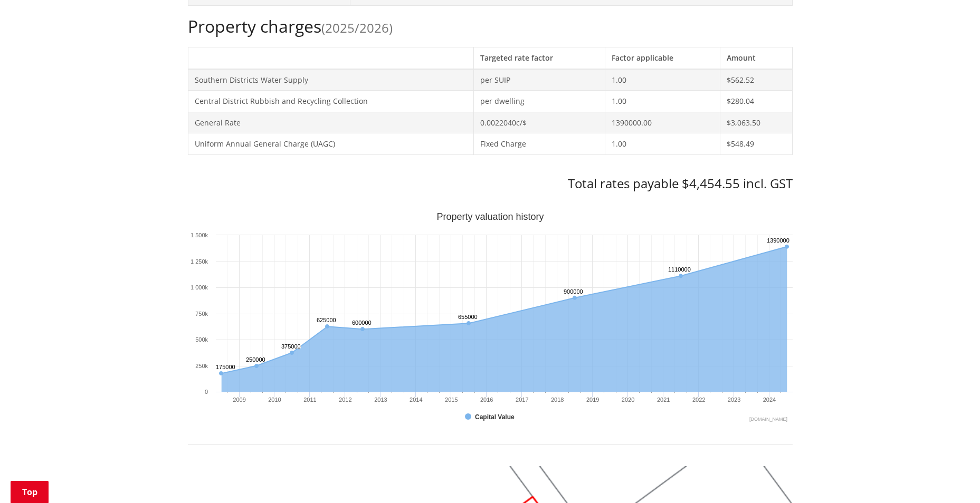  I want to click on text: Property valuation history, so click(490, 217).